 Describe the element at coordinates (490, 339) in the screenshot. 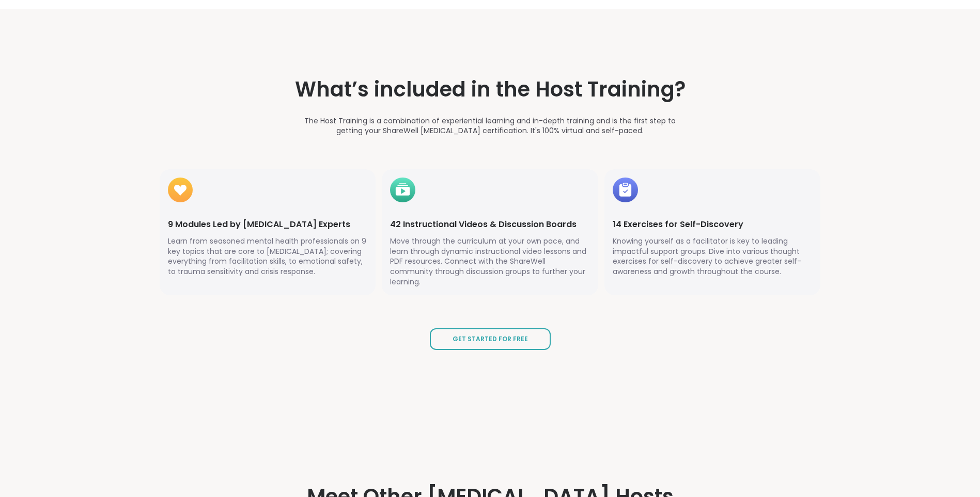

I see `span: Get Started for Free` at that location.